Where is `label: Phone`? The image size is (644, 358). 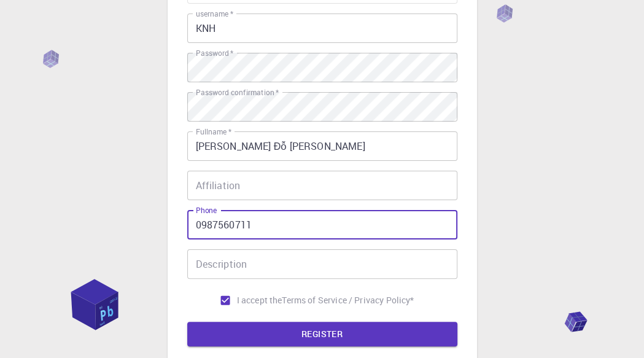 label: Phone is located at coordinates (206, 210).